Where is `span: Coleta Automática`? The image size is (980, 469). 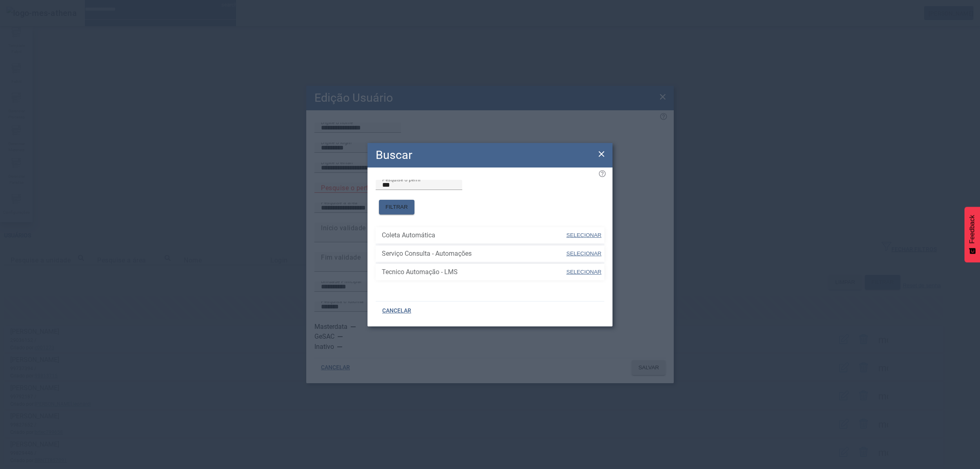
span: Coleta Automática is located at coordinates (474, 235).